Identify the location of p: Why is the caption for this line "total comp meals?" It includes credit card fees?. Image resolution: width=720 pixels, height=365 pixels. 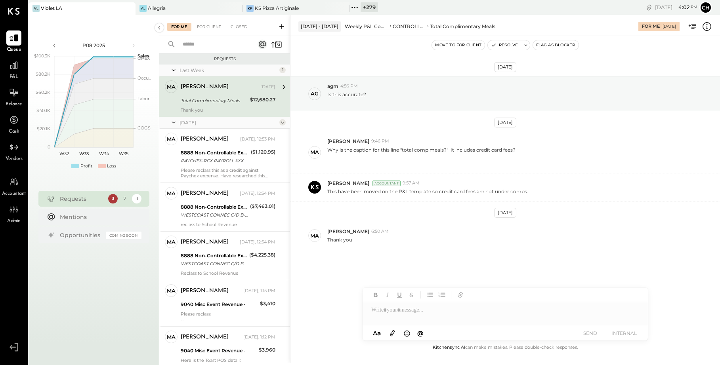
(421, 157).